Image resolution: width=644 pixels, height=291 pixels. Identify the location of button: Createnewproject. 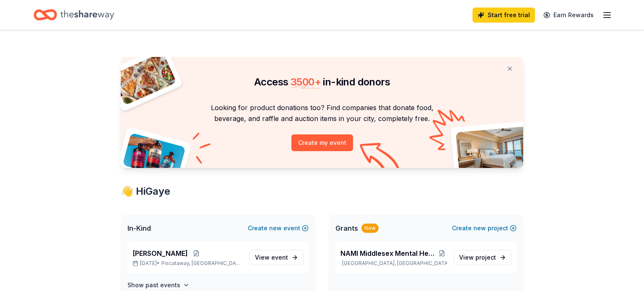
(484, 228).